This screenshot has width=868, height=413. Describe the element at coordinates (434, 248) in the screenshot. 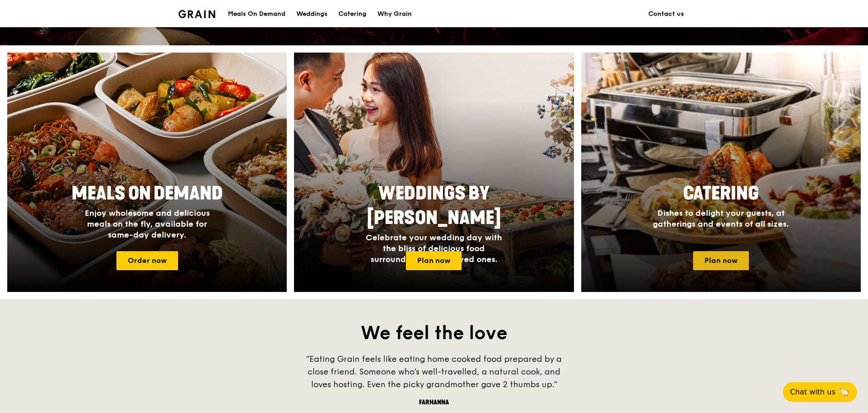

I see `span: Celebrate your wedding day with the bliss of delicious food surrounded by your loved ones.` at that location.